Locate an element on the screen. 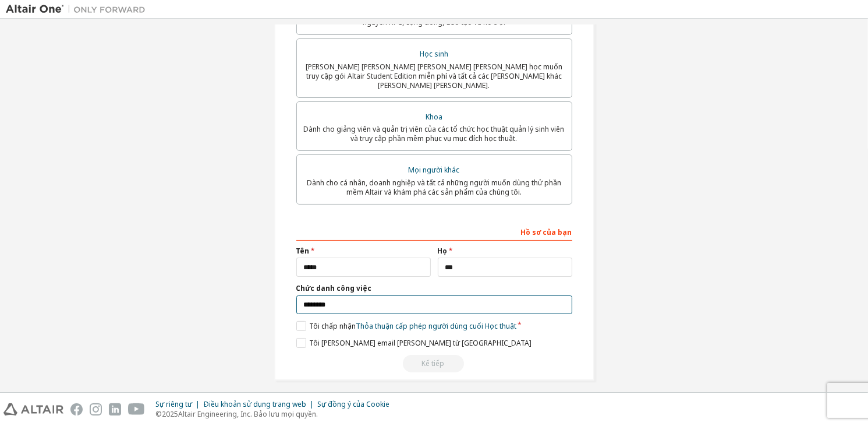  font: Mọi người khác is located at coordinates (434, 170).